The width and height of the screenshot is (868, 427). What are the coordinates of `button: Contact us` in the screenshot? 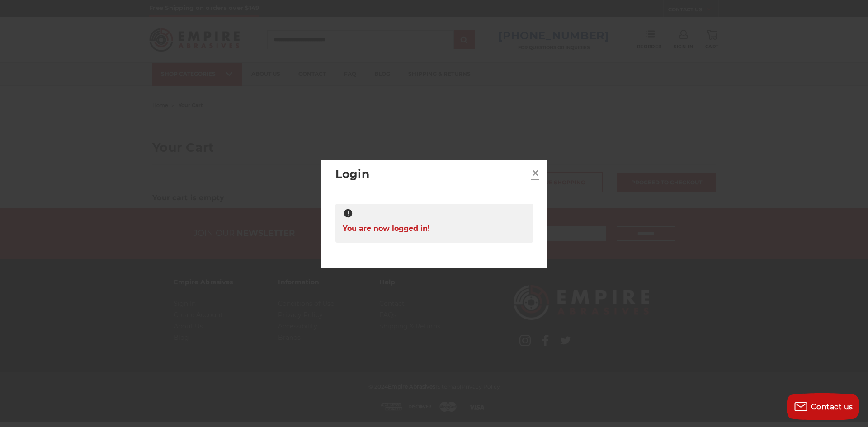 It's located at (822, 406).